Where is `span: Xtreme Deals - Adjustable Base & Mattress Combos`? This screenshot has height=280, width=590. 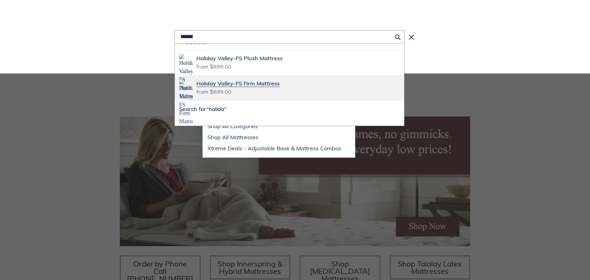
span: Xtreme Deals - Adjustable Base & Mattress Combos is located at coordinates (274, 149).